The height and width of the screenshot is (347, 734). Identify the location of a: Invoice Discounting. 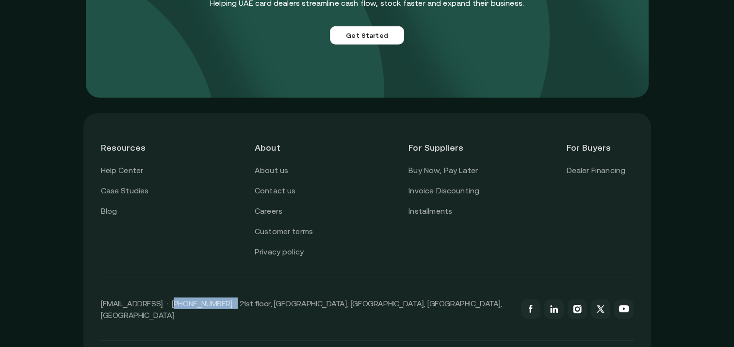
(444, 191).